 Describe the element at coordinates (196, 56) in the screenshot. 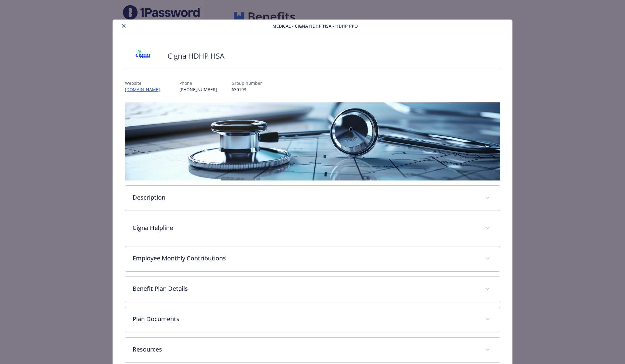

I see `h2: Cigna HDHP HSA` at that location.